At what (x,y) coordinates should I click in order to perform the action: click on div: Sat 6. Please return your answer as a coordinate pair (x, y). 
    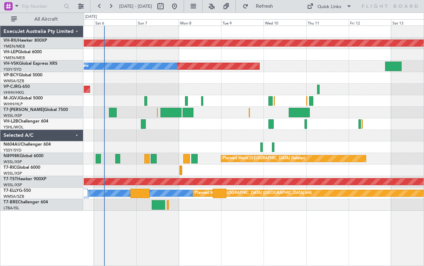
    Looking at the image, I should click on (115, 22).